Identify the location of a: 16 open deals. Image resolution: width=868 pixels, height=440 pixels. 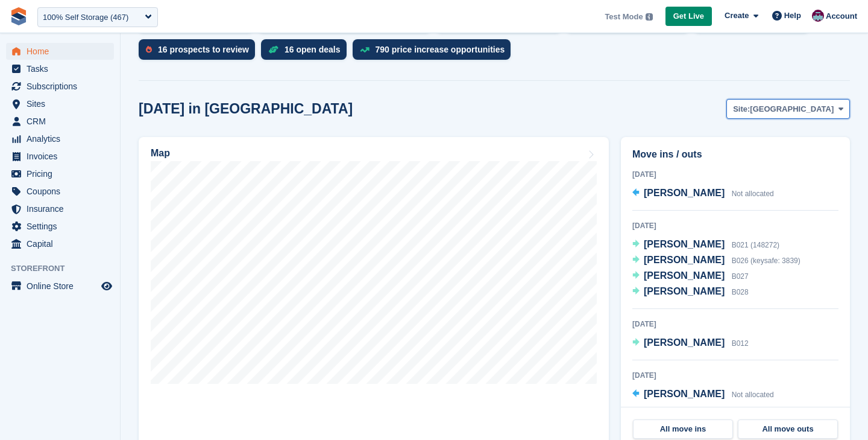
(307, 52).